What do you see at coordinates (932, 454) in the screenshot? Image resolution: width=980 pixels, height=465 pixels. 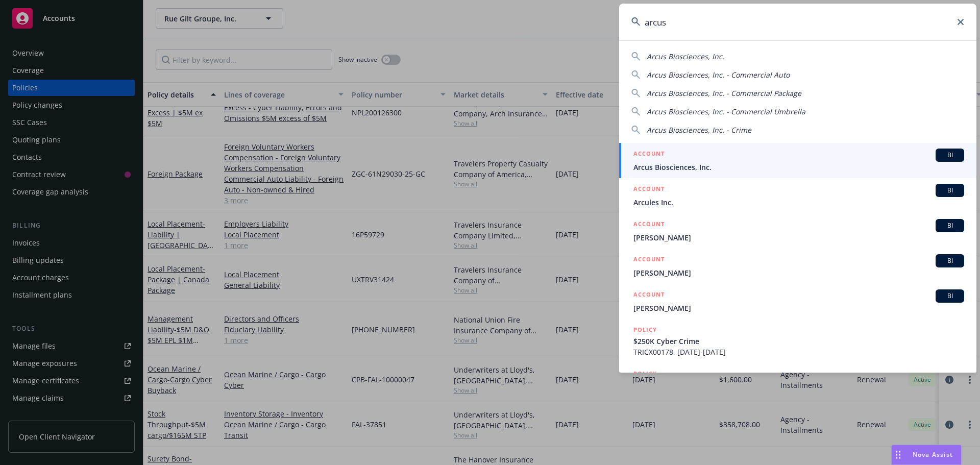 I see `span: Nova Assist` at bounding box center [932, 454].